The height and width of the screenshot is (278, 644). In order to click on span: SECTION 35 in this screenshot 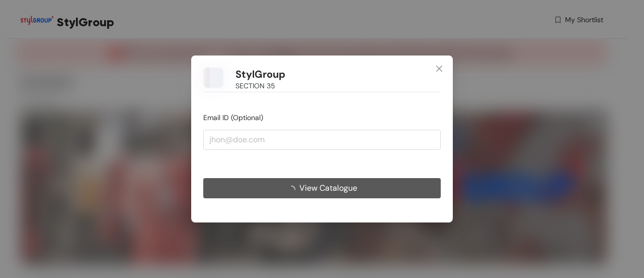, I will do `click(255, 86)`.